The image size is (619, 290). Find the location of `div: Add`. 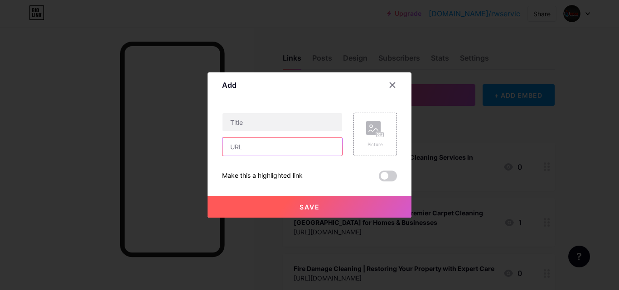

div: Add is located at coordinates (229, 85).